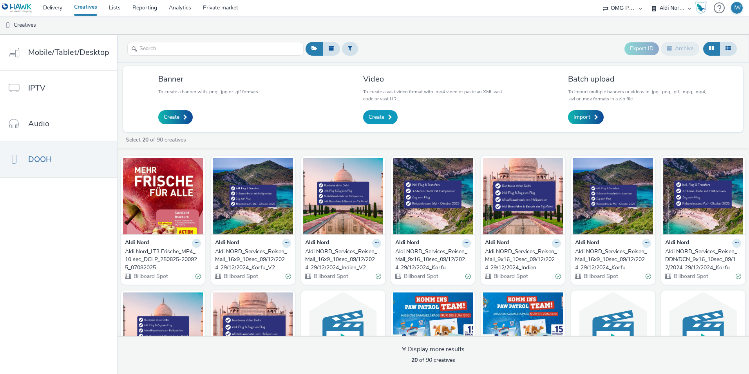  I want to click on span: Audio, so click(39, 123).